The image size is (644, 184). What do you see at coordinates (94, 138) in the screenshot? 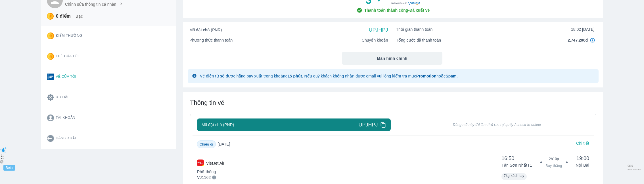
I see `button: Đăng xuất` at bounding box center [94, 138].